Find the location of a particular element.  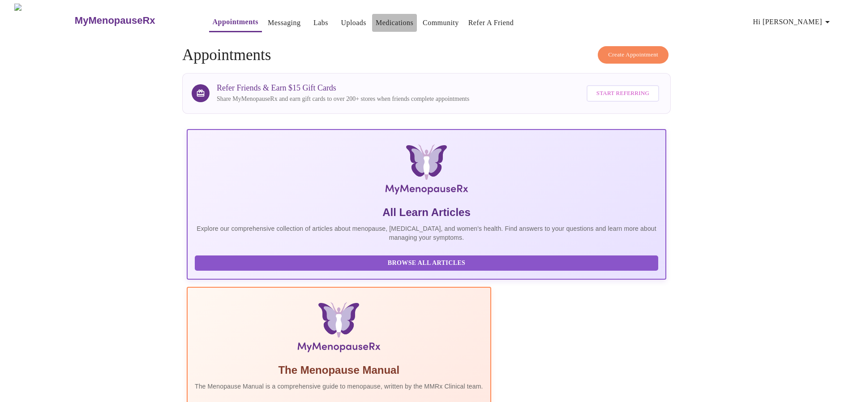

button: Refer a Friend is located at coordinates (491, 23).